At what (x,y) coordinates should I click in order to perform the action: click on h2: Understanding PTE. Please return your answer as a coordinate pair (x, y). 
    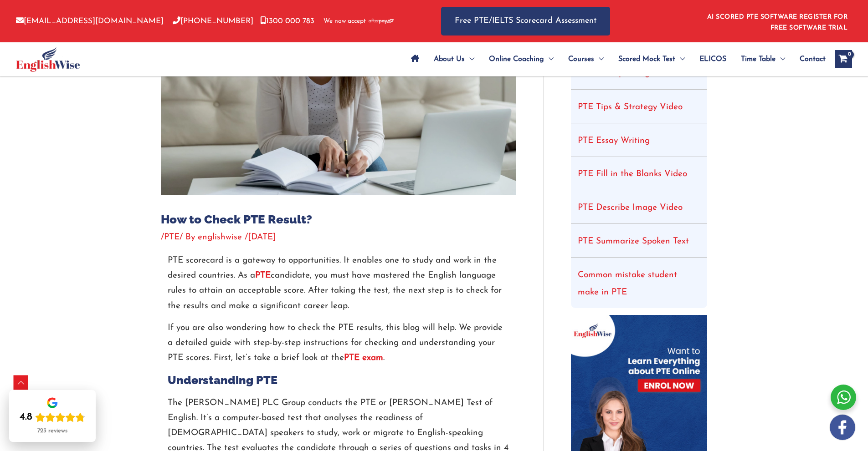
    Looking at the image, I should click on (338, 380).